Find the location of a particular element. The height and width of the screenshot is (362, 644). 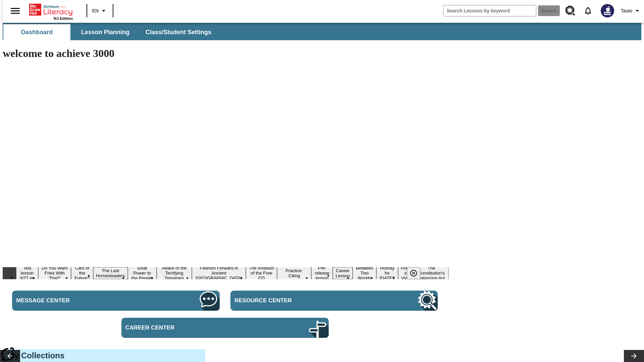

button: Slide 12 Between Two Worlds is located at coordinates (364, 273).